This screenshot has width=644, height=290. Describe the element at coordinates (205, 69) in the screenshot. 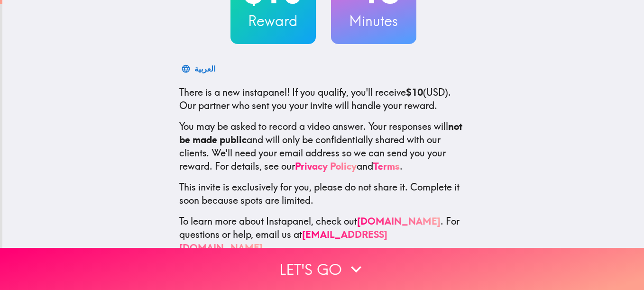

I see `div: العربية` at that location.